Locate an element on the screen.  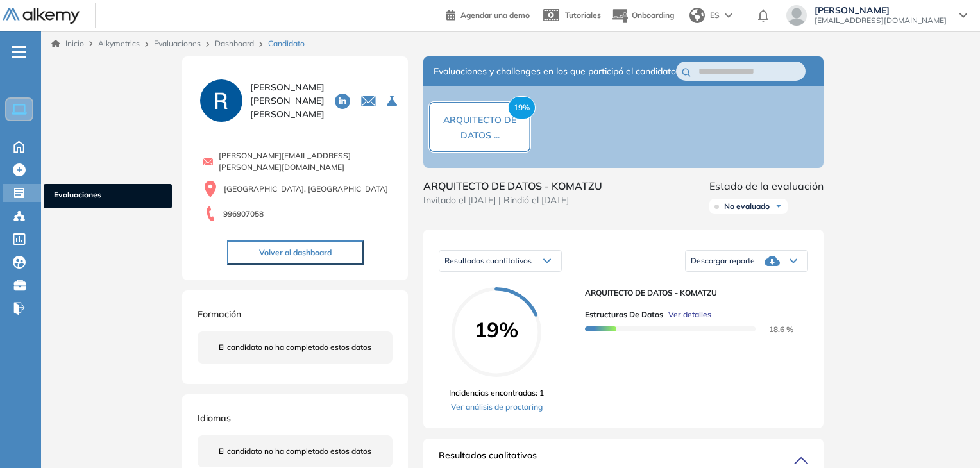
img: Ícono de flecha is located at coordinates (778, 207).